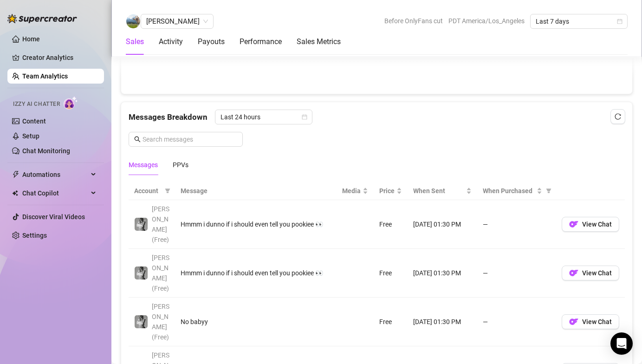 This screenshot has height=364, width=642. What do you see at coordinates (55, 193) in the screenshot?
I see `span: Chat Copilot` at bounding box center [55, 193].